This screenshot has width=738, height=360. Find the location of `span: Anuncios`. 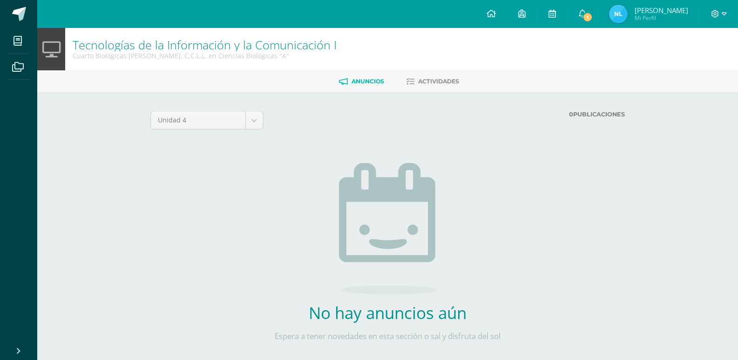

span: Anuncios is located at coordinates (368, 81).